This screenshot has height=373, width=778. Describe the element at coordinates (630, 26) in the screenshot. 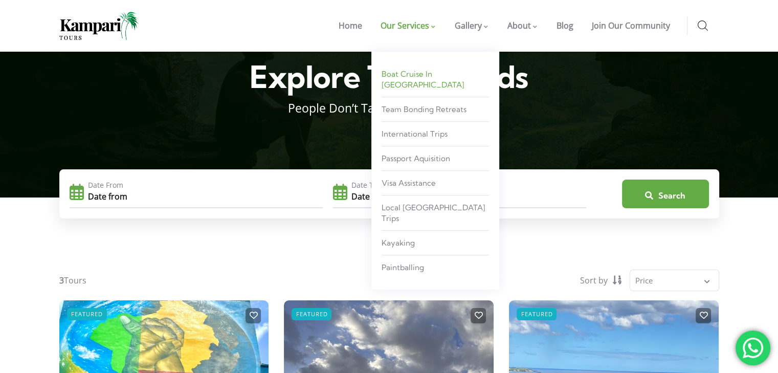

I see `span: Join Our Community` at that location.